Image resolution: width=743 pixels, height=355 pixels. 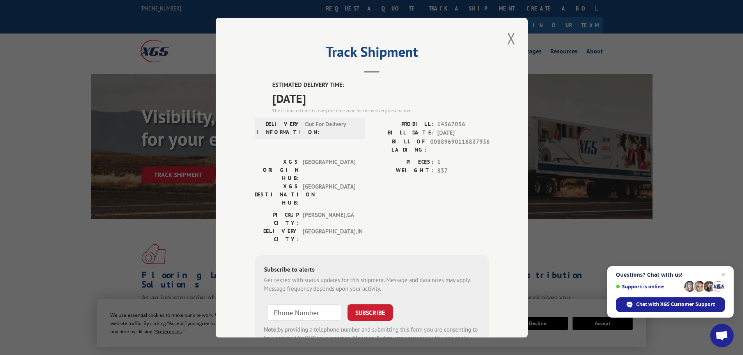 I want to click on label: WEIGHT:, so click(x=403, y=171).